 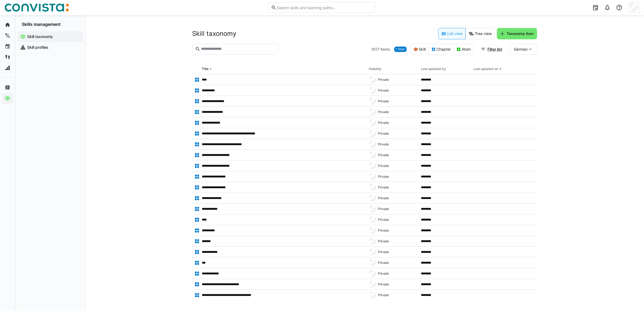 What do you see at coordinates (419, 49) in the screenshot?
I see `eds-button-option: Skill` at bounding box center [419, 49].